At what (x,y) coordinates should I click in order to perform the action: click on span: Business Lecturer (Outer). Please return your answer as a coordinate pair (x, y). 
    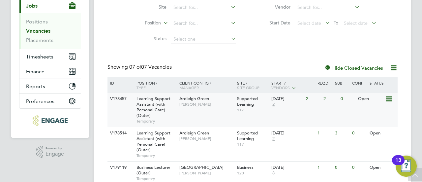
    Looking at the image, I should click on (153, 170).